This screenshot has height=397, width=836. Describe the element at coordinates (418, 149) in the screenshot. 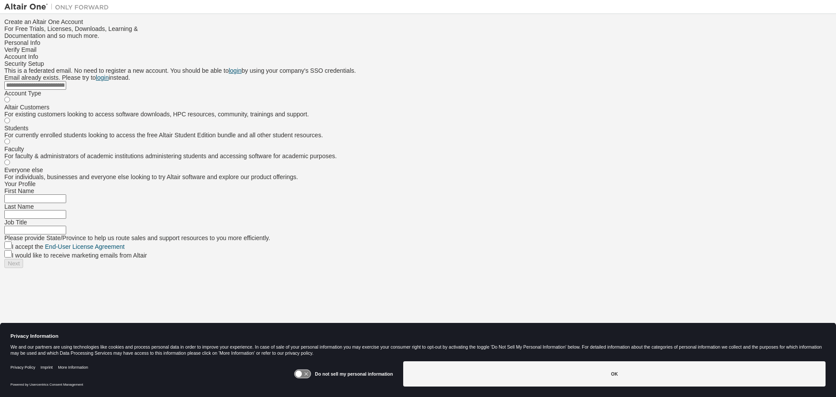

I see `div: Faculty` at that location.